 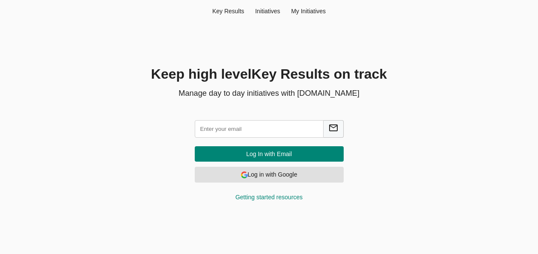 What do you see at coordinates (269, 197) in the screenshot?
I see `div: Getting started resources` at bounding box center [269, 197].